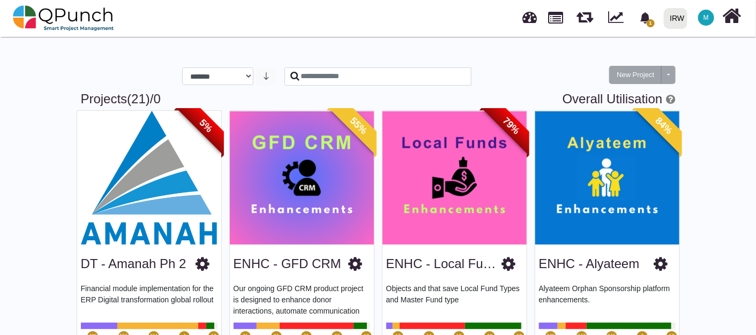 The image size is (756, 335). I want to click on span: 84%, so click(663, 126).